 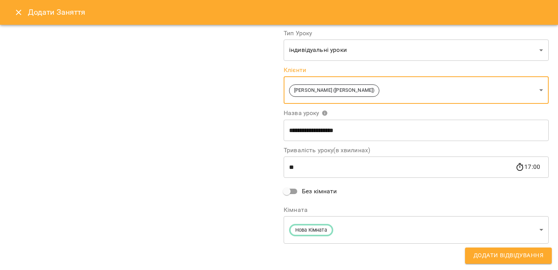 What do you see at coordinates (416, 50) in the screenshot?
I see `div: індивідуальні уроки` at bounding box center [416, 50].